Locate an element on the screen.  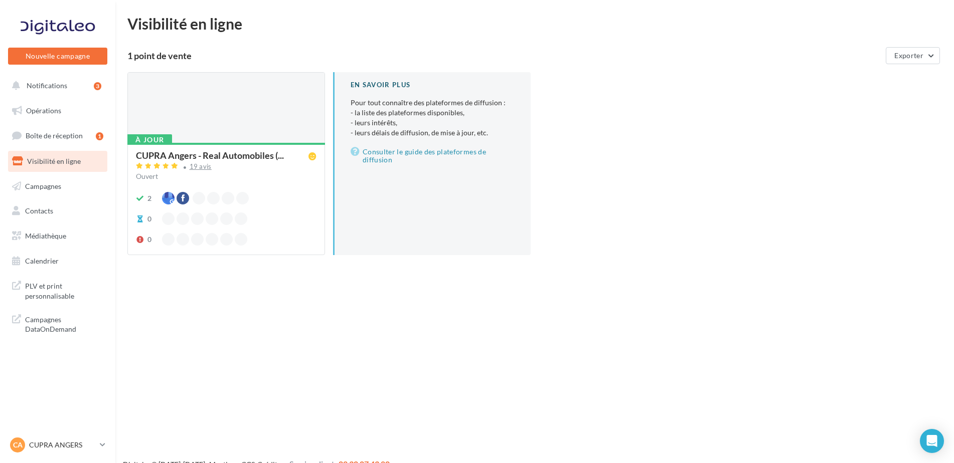
p: CUPRA ANGERS is located at coordinates (62, 445).